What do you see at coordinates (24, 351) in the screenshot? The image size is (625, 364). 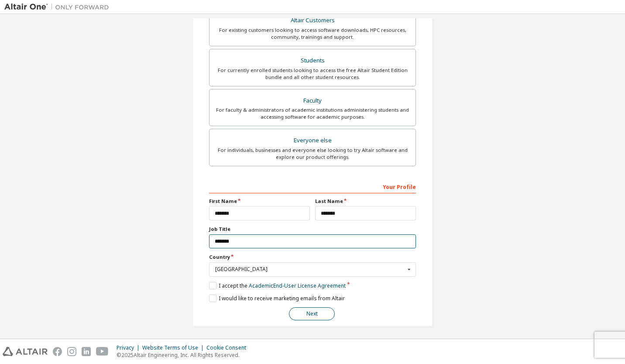 I see `img: altair_logo.svg` at bounding box center [24, 351].